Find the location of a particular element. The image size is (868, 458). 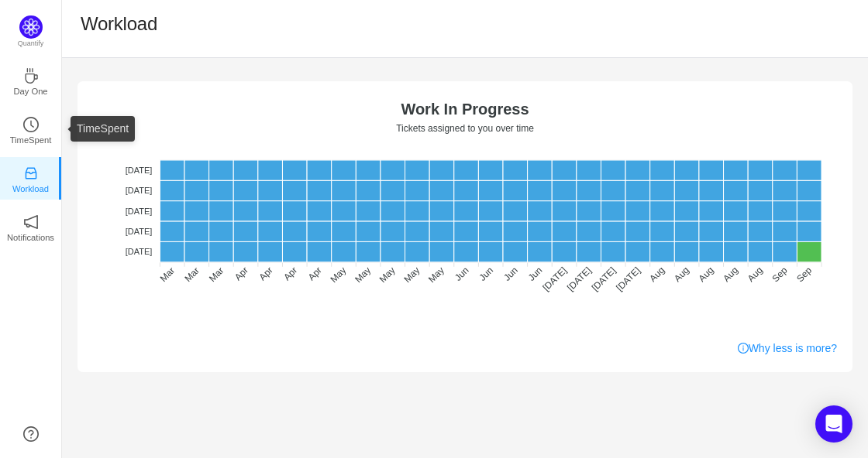

h1: Workload is located at coordinates (118, 24).